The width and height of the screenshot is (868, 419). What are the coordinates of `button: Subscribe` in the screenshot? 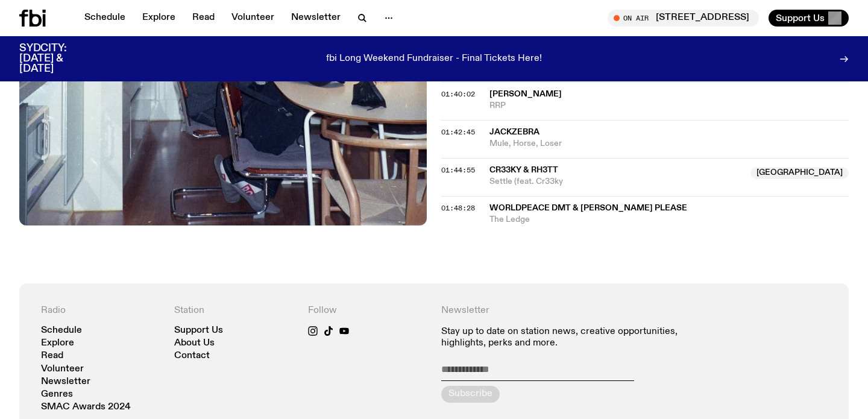 It's located at (470, 394).